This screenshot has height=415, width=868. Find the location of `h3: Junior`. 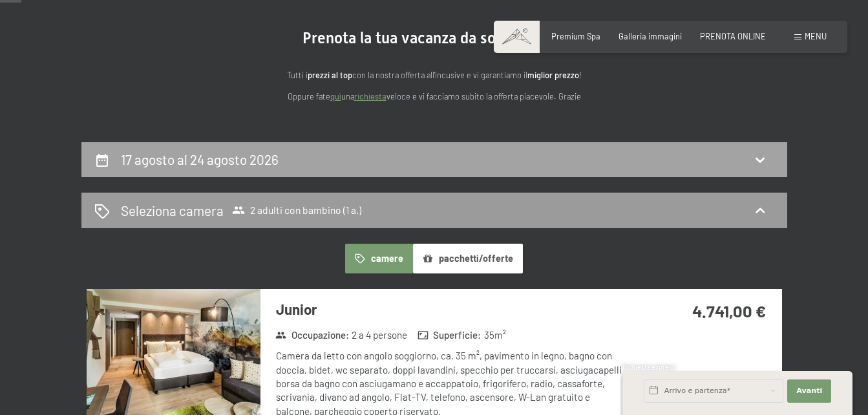

h3: Junior is located at coordinates (451, 309).